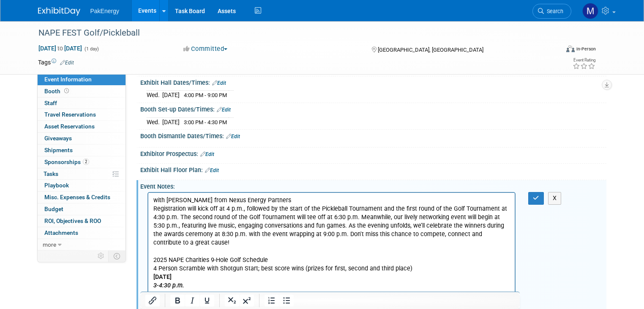 This screenshot has height=309, width=644. Describe the element at coordinates (373, 169) in the screenshot. I see `div: Exhibit Hall Floor Plan:` at that location.